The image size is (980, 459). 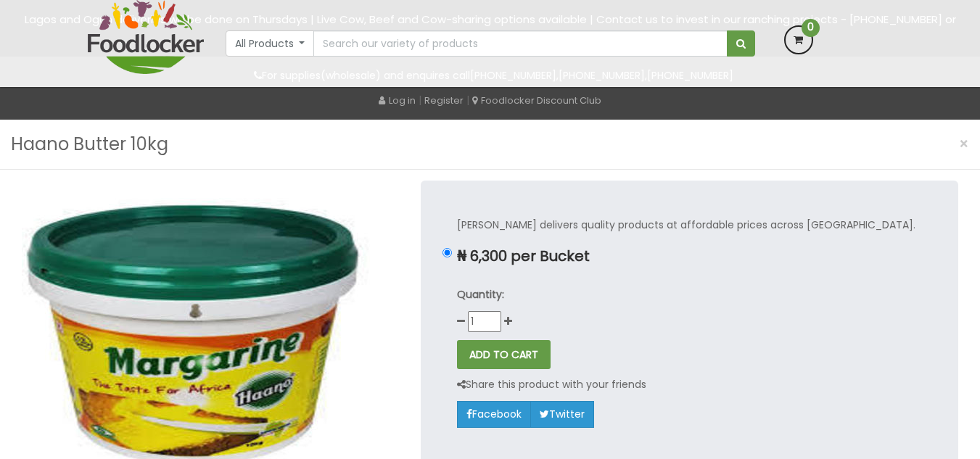 I want to click on input: ₦ 6,300 per Bucket, so click(x=447, y=252).